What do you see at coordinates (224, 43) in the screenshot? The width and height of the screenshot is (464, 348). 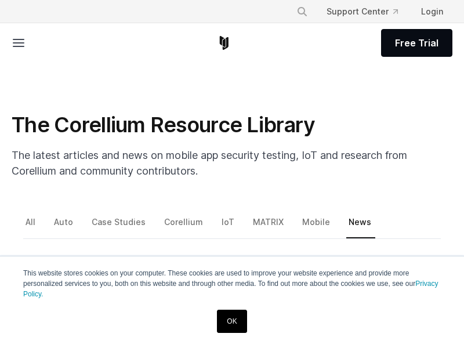 I see `a: Corellium Home` at bounding box center [224, 43].